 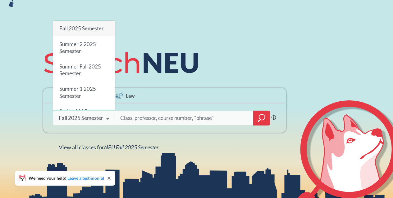 What do you see at coordinates (130, 96) in the screenshot?
I see `span: Law` at bounding box center [130, 96].